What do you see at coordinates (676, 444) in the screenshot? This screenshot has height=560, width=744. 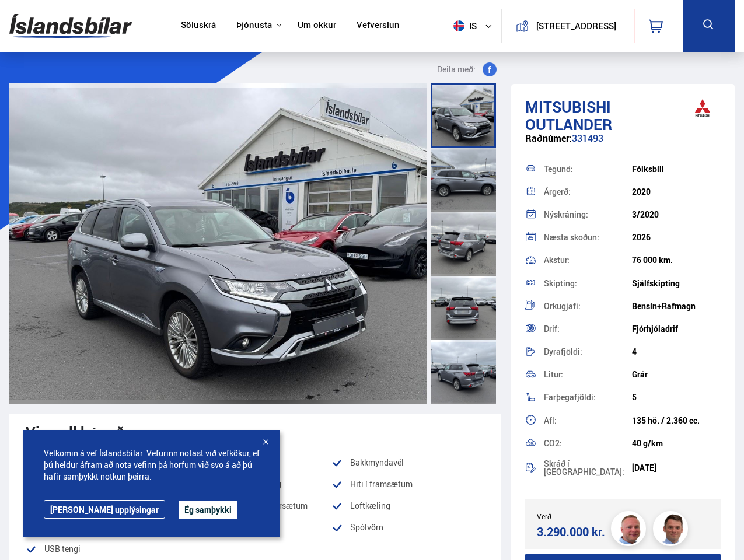 I see `div: 40 g/km` at bounding box center [676, 444].